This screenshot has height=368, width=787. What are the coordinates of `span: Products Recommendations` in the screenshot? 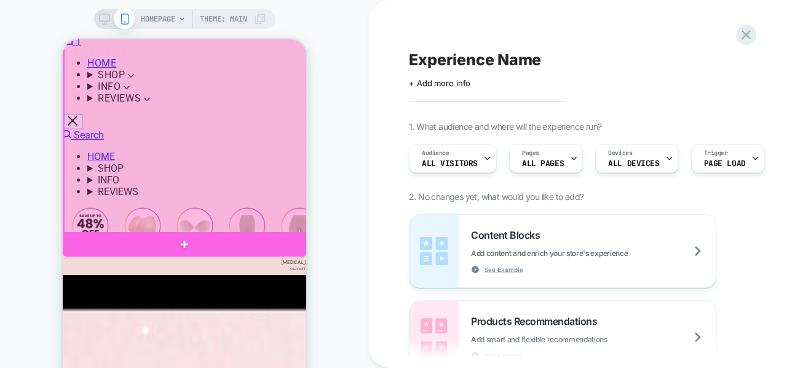 It's located at (537, 321).